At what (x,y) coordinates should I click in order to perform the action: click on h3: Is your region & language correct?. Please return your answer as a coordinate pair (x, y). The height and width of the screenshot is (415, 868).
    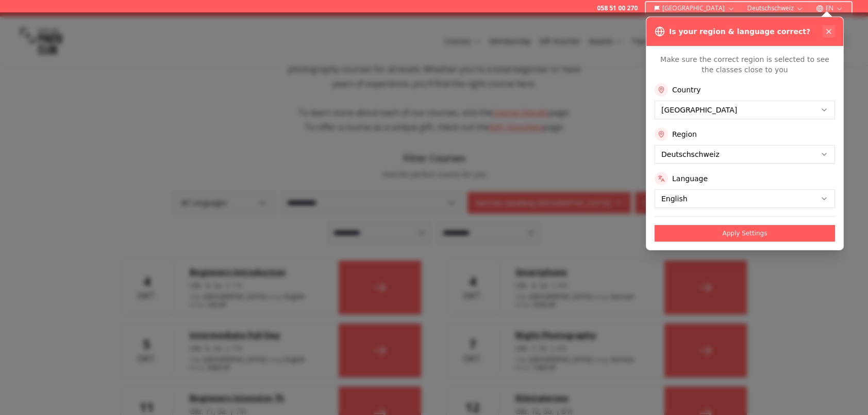
    Looking at the image, I should click on (740, 32).